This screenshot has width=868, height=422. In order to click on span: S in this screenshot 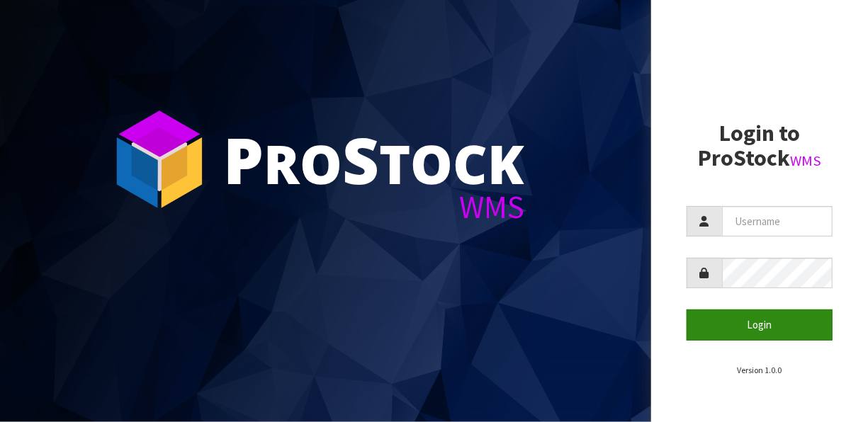, I will do `click(360, 160)`.